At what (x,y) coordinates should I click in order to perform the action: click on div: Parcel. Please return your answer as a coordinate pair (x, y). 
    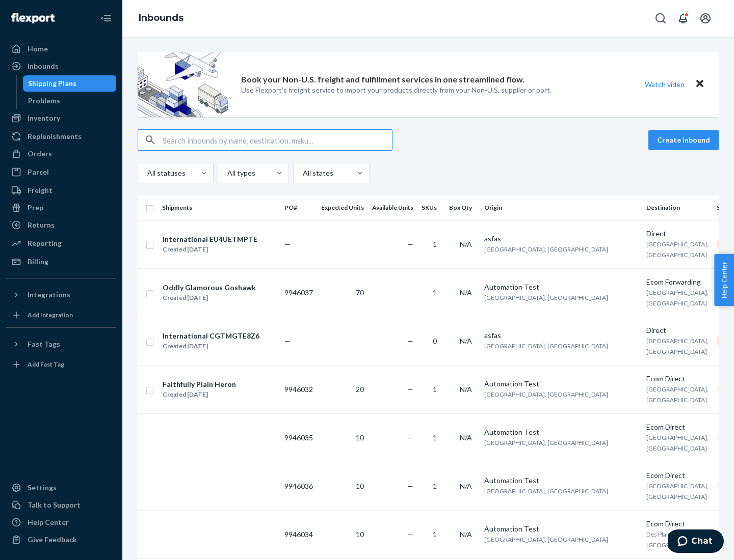
    Looking at the image, I should click on (38, 172).